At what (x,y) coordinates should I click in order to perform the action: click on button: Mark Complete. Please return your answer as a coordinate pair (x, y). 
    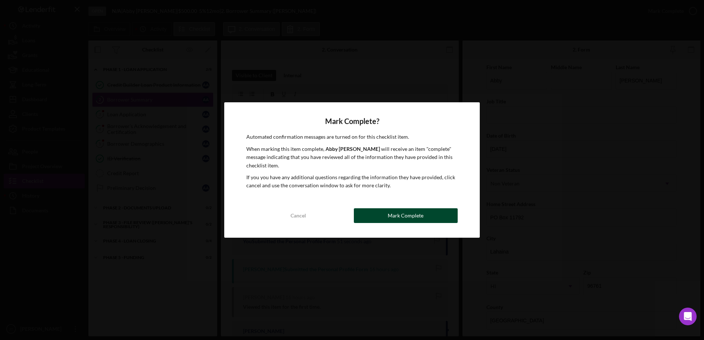
    Looking at the image, I should click on (406, 216).